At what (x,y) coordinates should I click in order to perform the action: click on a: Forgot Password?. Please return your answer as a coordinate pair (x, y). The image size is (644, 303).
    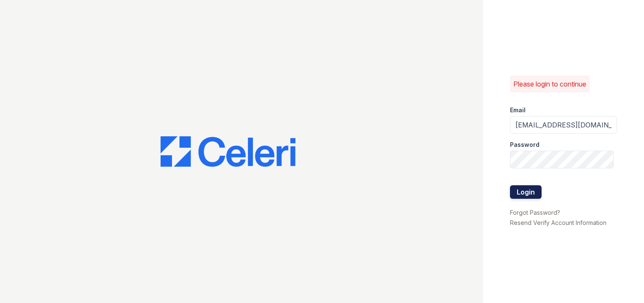
    Looking at the image, I should click on (535, 212).